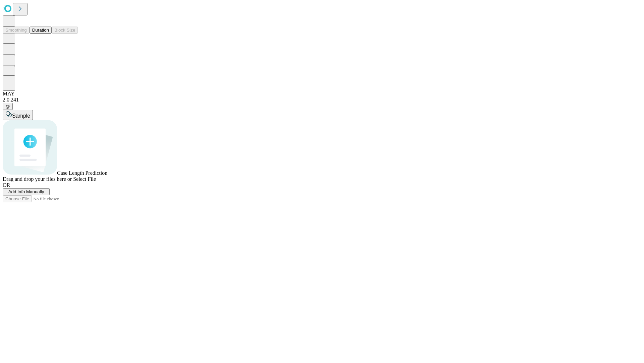  Describe the element at coordinates (38, 179) in the screenshot. I see `span: Drag and drop your files here or` at that location.